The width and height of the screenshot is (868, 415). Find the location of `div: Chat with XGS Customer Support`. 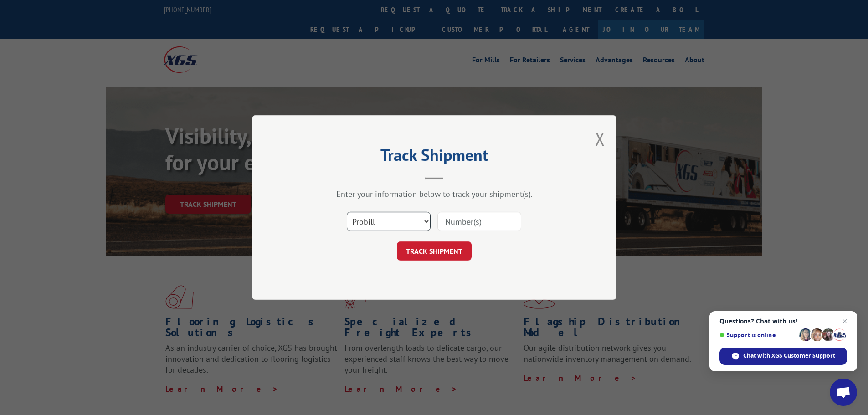

div: Chat with XGS Customer Support is located at coordinates (784, 356).